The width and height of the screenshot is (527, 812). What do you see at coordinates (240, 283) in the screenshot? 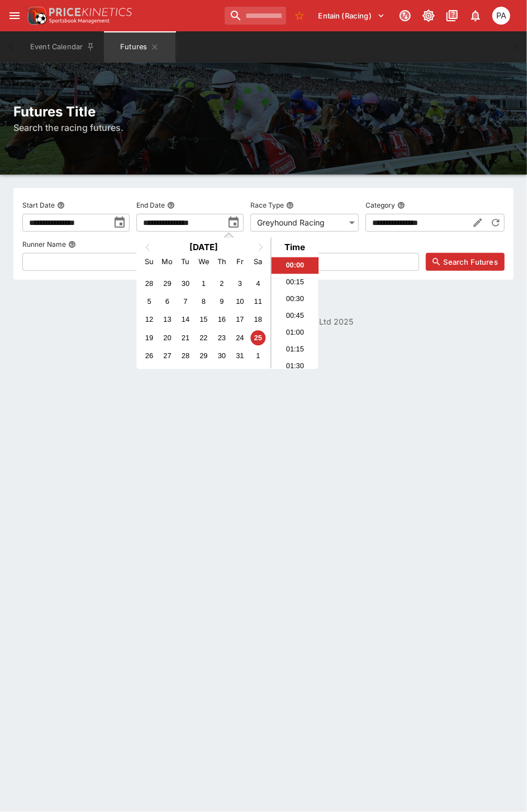
I see `div: Choose Friday, October 3rd, 2025` at bounding box center [240, 283].